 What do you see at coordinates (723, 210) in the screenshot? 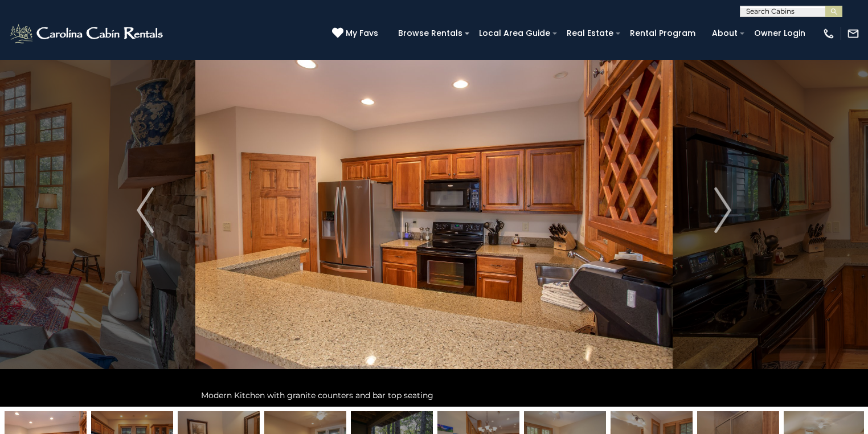
I see `button: Next` at bounding box center [723, 210].